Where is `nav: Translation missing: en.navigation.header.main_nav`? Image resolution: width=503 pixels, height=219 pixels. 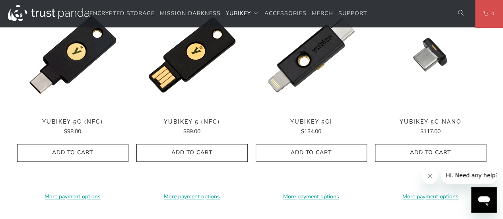 nav: Translation missing: en.navigation.header.main_nav is located at coordinates (228, 14).